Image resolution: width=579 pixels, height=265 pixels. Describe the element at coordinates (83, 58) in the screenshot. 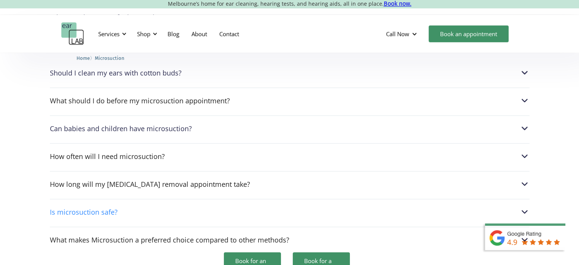

I see `a: Home` at that location.